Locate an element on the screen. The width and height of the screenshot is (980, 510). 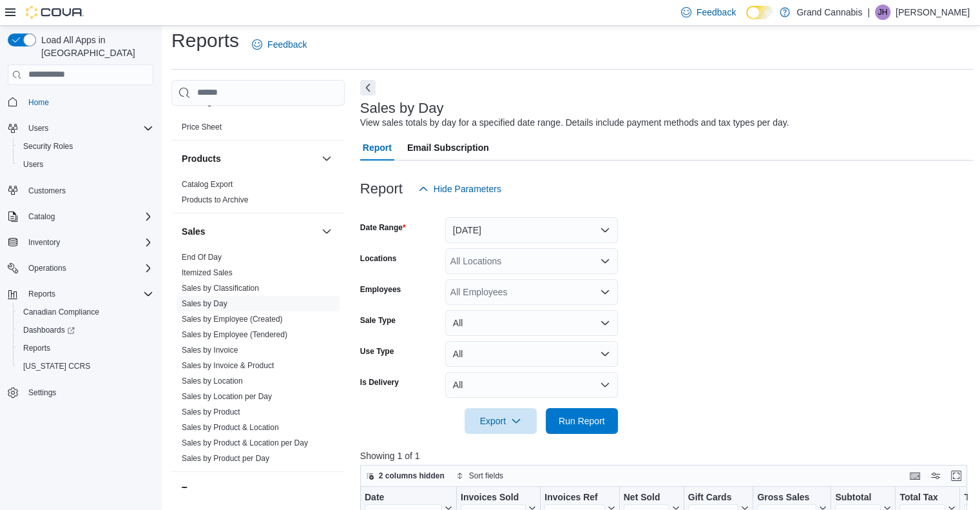
button: Catalog is located at coordinates (80, 216).